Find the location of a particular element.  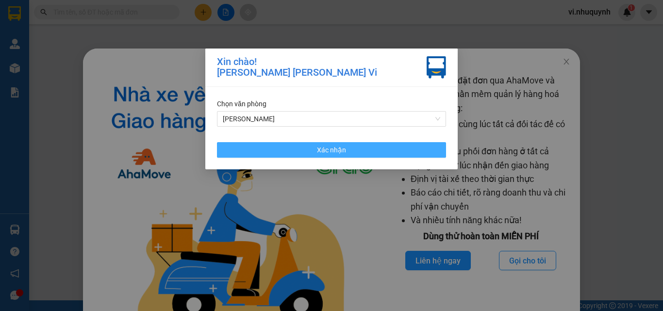

div: Chọn văn phòng is located at coordinates (332, 104).